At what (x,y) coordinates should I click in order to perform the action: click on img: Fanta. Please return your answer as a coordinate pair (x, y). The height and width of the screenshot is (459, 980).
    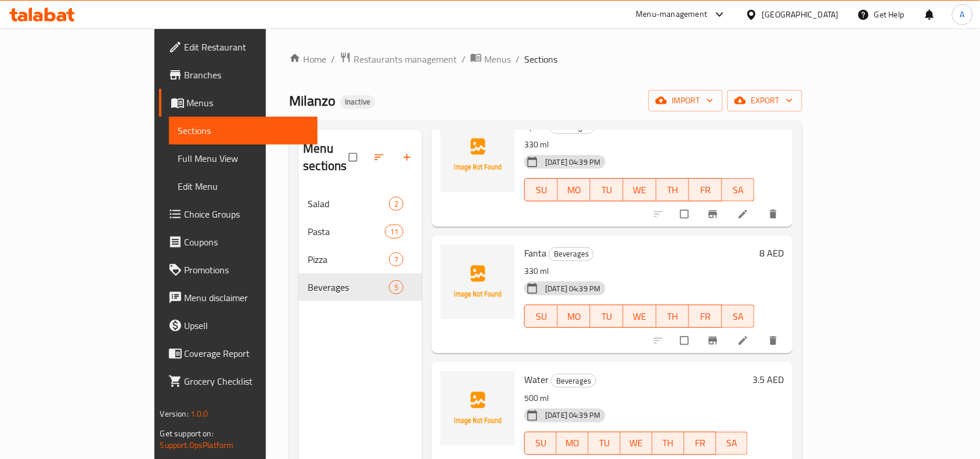
    Looking at the image, I should click on (477, 282).